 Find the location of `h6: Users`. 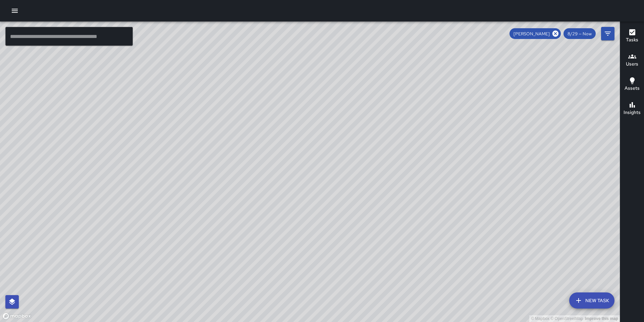

h6: Users is located at coordinates (633, 64).